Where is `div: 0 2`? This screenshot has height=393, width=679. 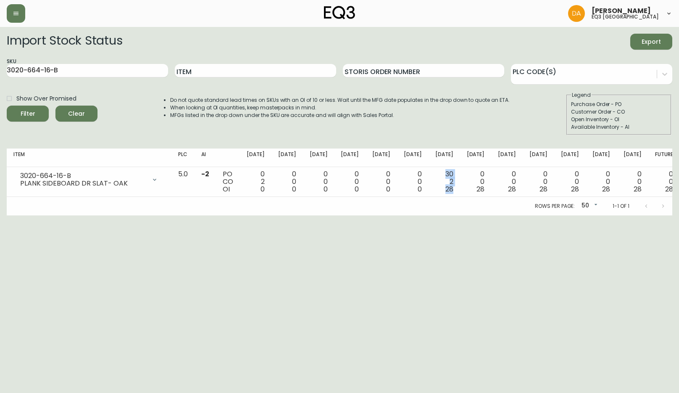
div: 0 2 is located at coordinates (256, 182).